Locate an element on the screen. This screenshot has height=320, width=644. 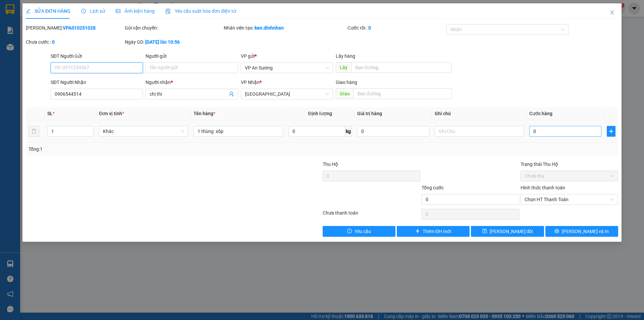
div: SĐT Người Gửi is located at coordinates (97, 56).